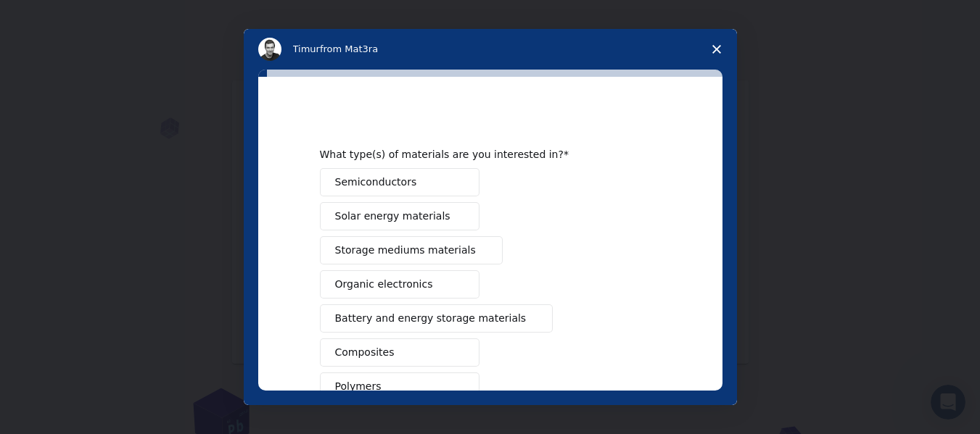  What do you see at coordinates (358, 386) in the screenshot?
I see `span: Polymers` at bounding box center [358, 386].